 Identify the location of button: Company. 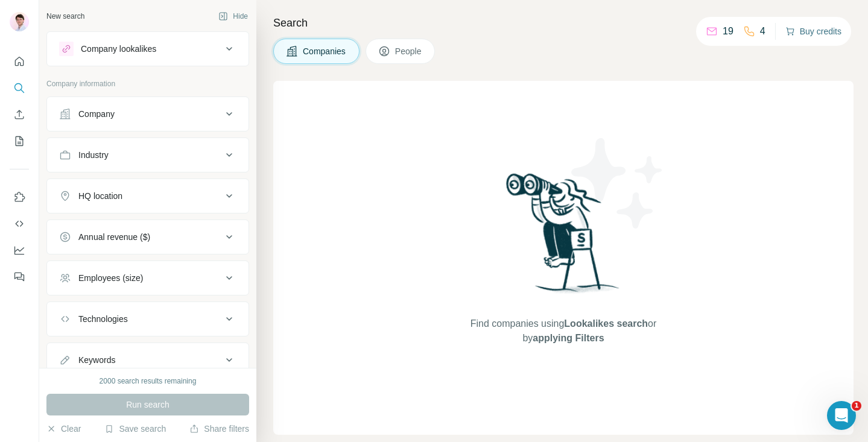
(148, 114).